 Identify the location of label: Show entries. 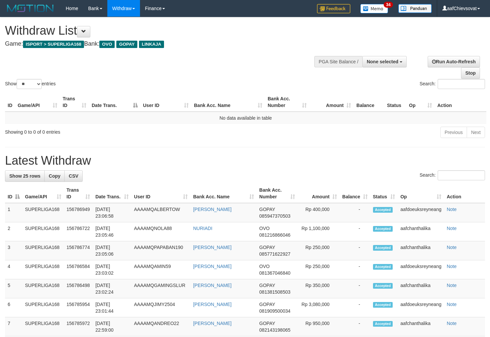
(30, 84).